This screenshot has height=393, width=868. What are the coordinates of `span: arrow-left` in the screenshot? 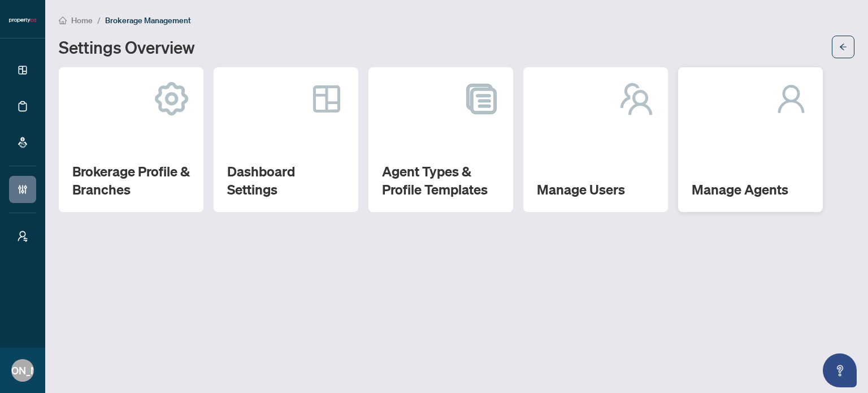 It's located at (843, 47).